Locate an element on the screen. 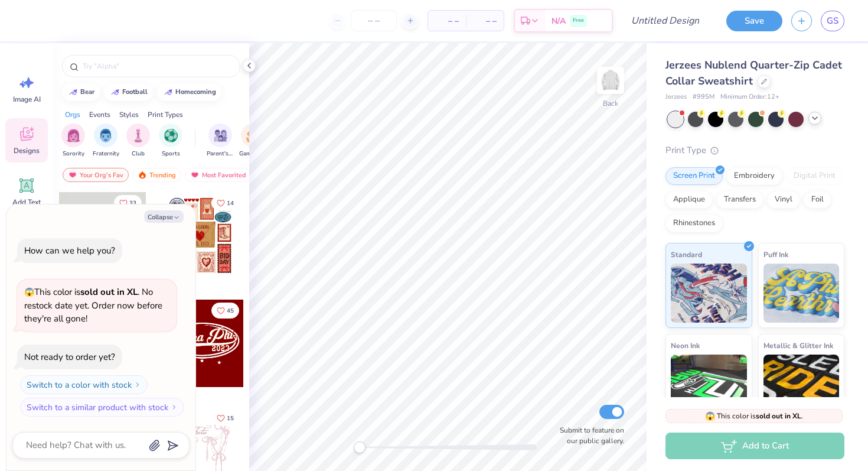 The height and width of the screenshot is (471, 868). button: Collapse is located at coordinates (164, 216).